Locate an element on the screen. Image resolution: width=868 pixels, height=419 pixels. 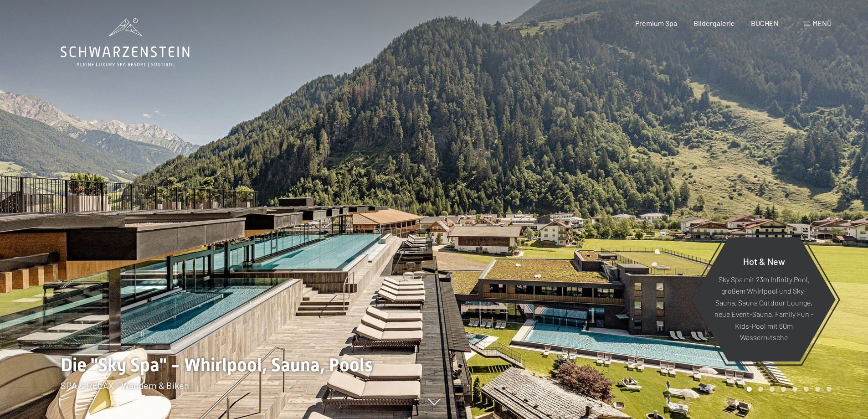
a: BUCHEN is located at coordinates (764, 23).